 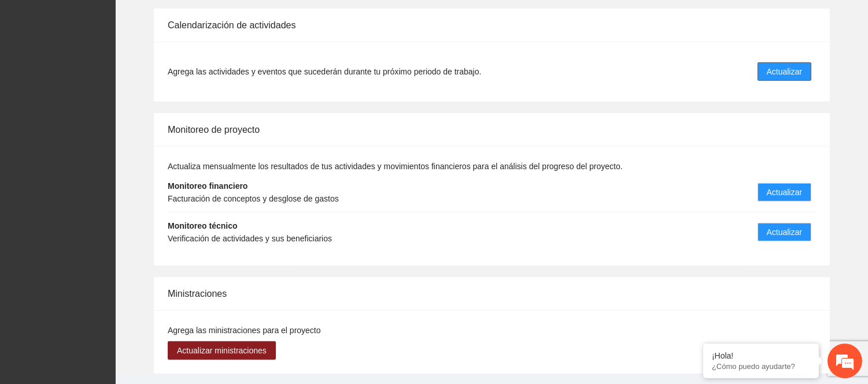 What do you see at coordinates (492, 25) in the screenshot?
I see `div: Calendarización de actividades` at bounding box center [492, 25].